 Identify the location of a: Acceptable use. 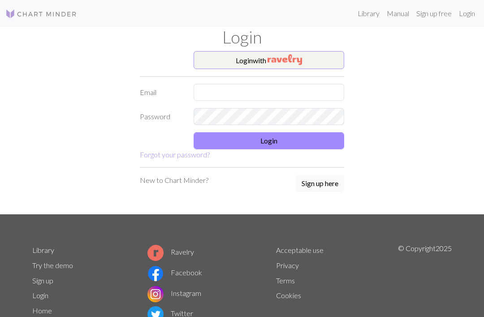
(300, 250).